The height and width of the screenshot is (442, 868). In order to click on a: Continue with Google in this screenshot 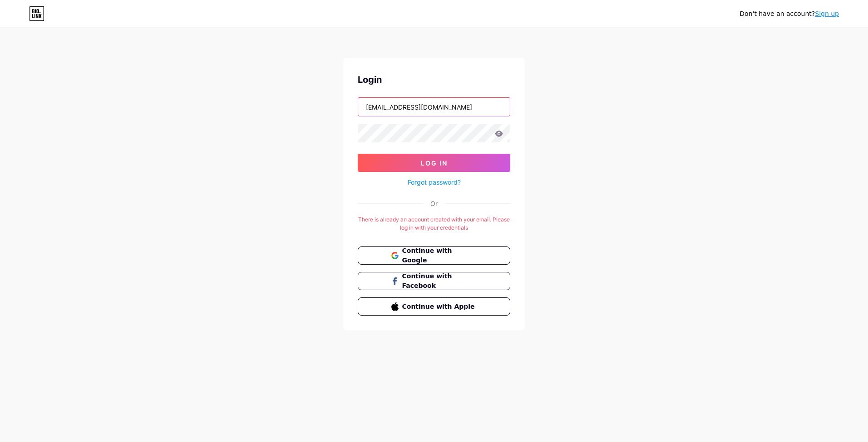, I will do `click(434, 255)`.